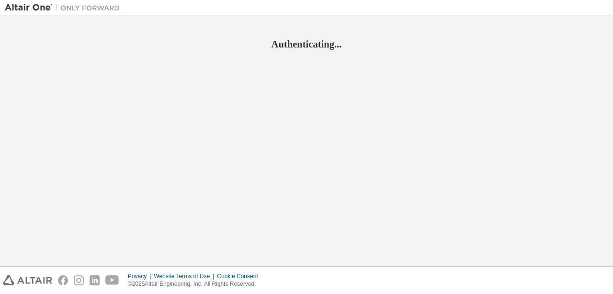 This screenshot has width=613, height=294. What do you see at coordinates (27, 280) in the screenshot?
I see `img: altair_logo.svg` at bounding box center [27, 280].